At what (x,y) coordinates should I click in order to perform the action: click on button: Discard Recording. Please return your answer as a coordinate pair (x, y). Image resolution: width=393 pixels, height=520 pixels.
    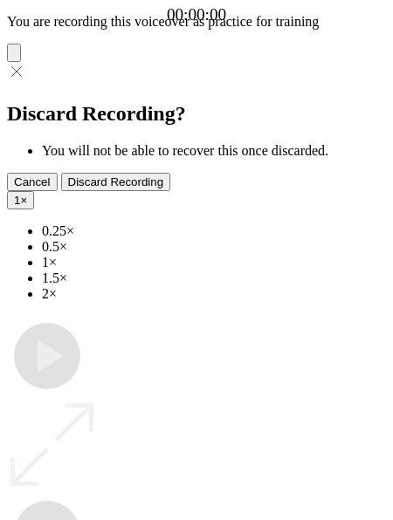
    Looking at the image, I should click on (116, 182).